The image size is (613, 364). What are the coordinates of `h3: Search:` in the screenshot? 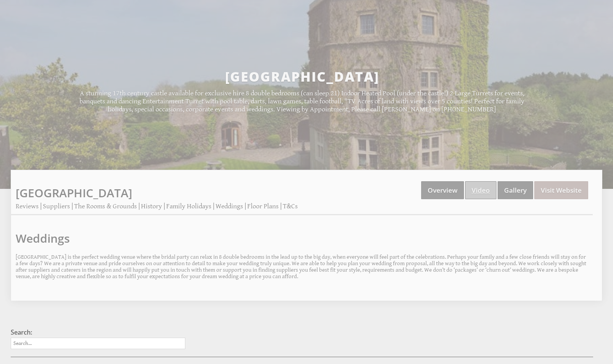 It's located at (98, 332).